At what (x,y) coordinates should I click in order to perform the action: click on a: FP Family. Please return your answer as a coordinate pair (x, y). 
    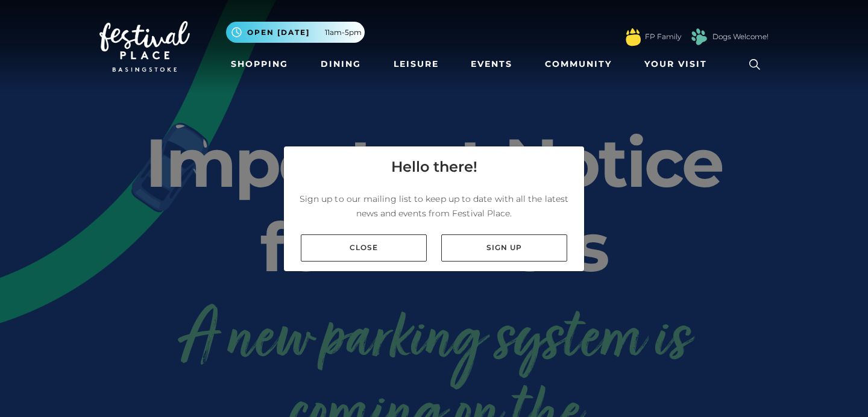
    Looking at the image, I should click on (663, 37).